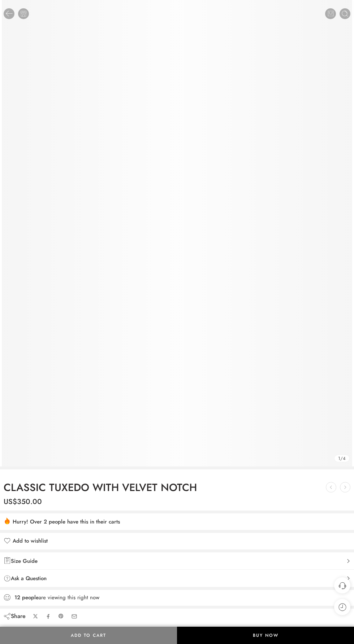 This screenshot has height=644, width=354. Describe the element at coordinates (339, 458) in the screenshot. I see `span: 1` at that location.